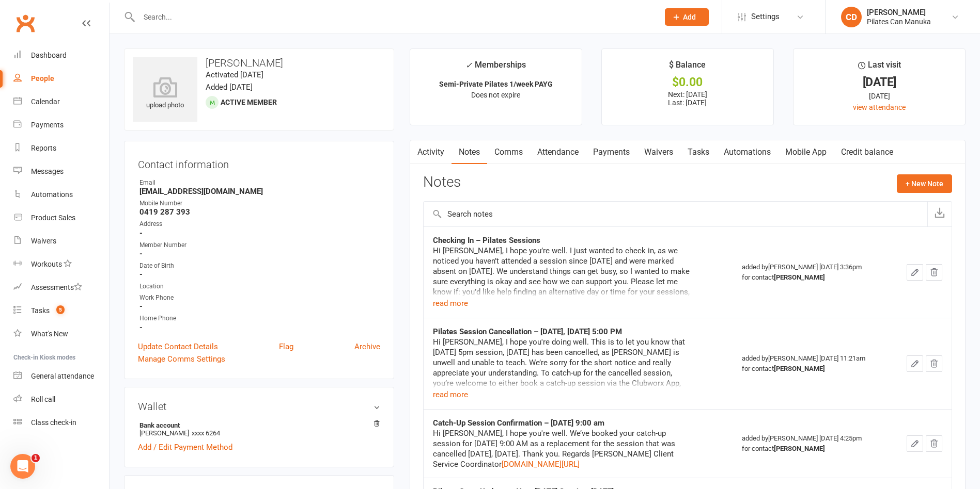 Image resolution: width=980 pixels, height=489 pixels. I want to click on a: Notes, so click(469, 152).